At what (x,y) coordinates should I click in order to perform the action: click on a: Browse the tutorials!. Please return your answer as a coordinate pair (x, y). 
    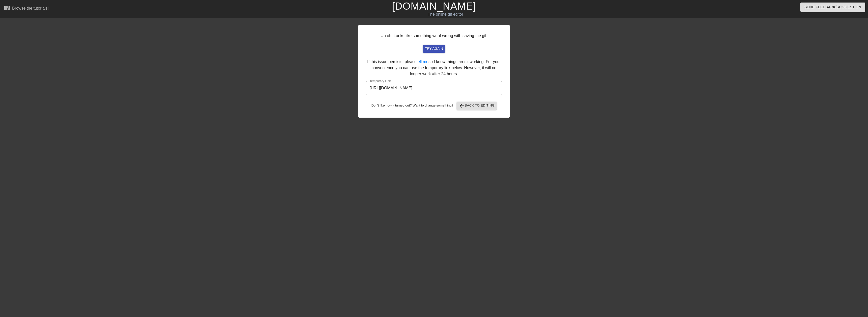
    Looking at the image, I should click on (26, 8).